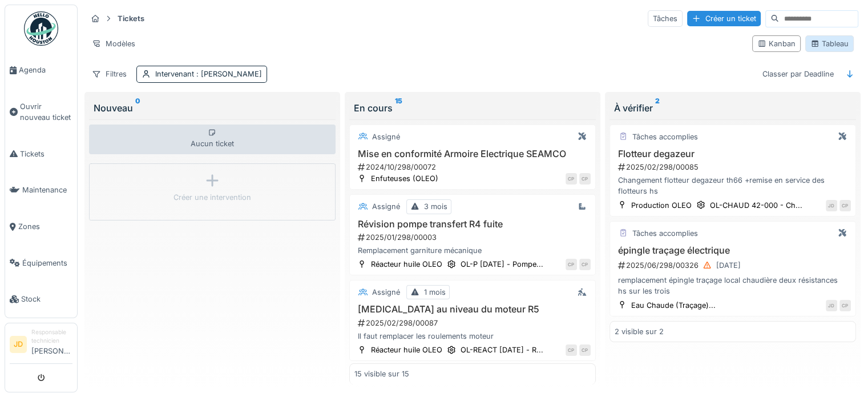 Image resolution: width=868 pixels, height=397 pixels. Describe the element at coordinates (724, 18) in the screenshot. I see `div: Créer un ticket` at that location.